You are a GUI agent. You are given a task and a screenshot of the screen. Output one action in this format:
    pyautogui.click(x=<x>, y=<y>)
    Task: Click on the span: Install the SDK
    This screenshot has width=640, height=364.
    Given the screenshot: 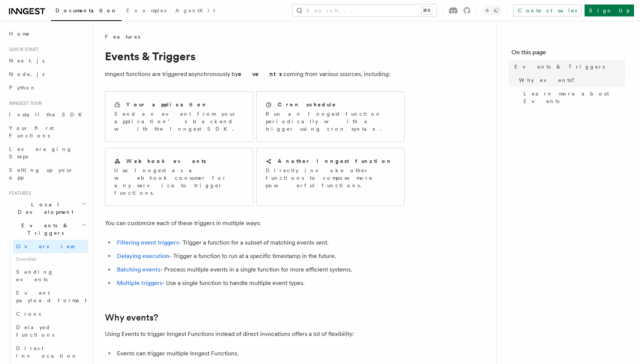 What is the action you would take?
    pyautogui.click(x=48, y=115)
    